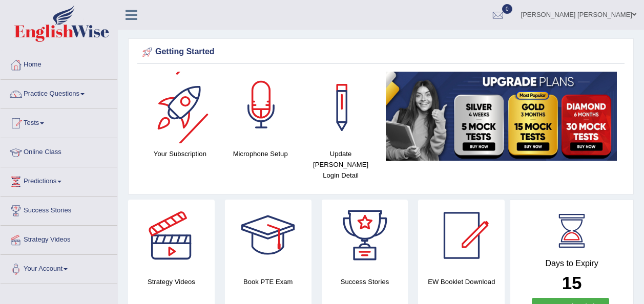 This screenshot has height=304, width=644. What do you see at coordinates (59, 151) in the screenshot?
I see `a: Online Class` at bounding box center [59, 151].